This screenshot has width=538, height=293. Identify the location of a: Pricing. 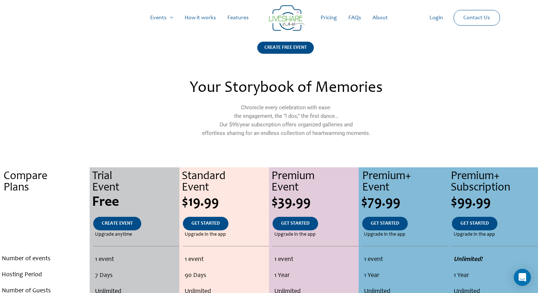
(329, 18).